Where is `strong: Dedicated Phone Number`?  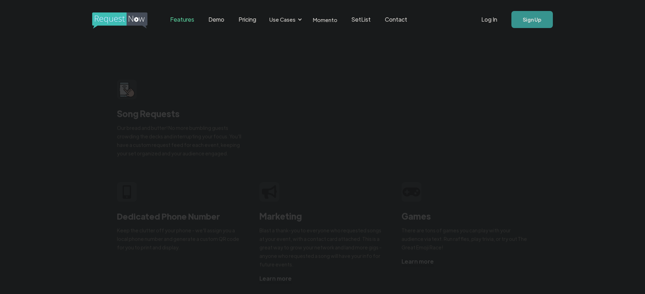 strong: Dedicated Phone Number is located at coordinates (168, 216).